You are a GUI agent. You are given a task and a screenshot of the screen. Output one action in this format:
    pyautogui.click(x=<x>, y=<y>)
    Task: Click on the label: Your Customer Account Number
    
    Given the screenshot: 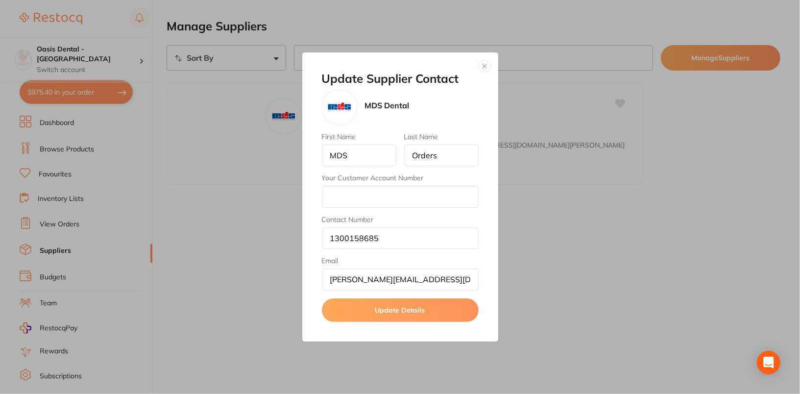 What is the action you would take?
    pyautogui.click(x=400, y=178)
    